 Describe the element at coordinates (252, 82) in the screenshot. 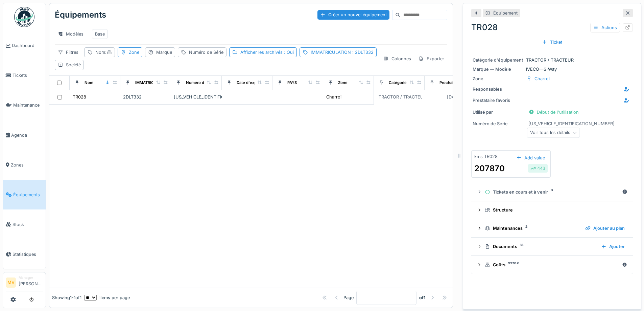

I see `div: Date d'expiration` at that location.